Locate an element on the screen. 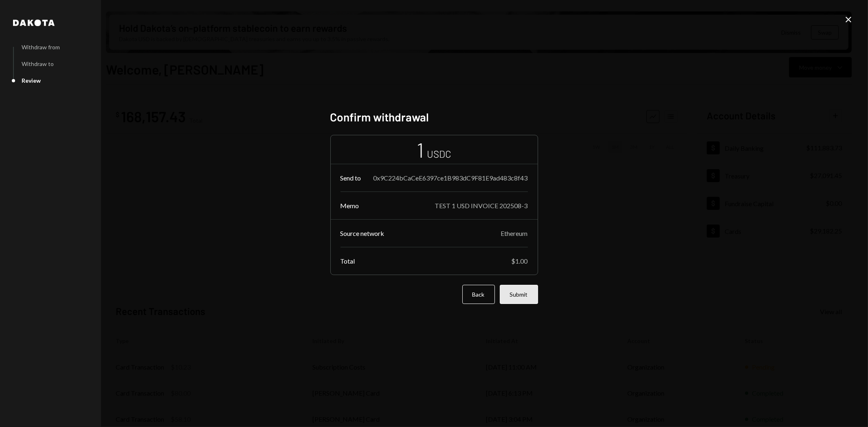  div: Memo is located at coordinates (350, 205).